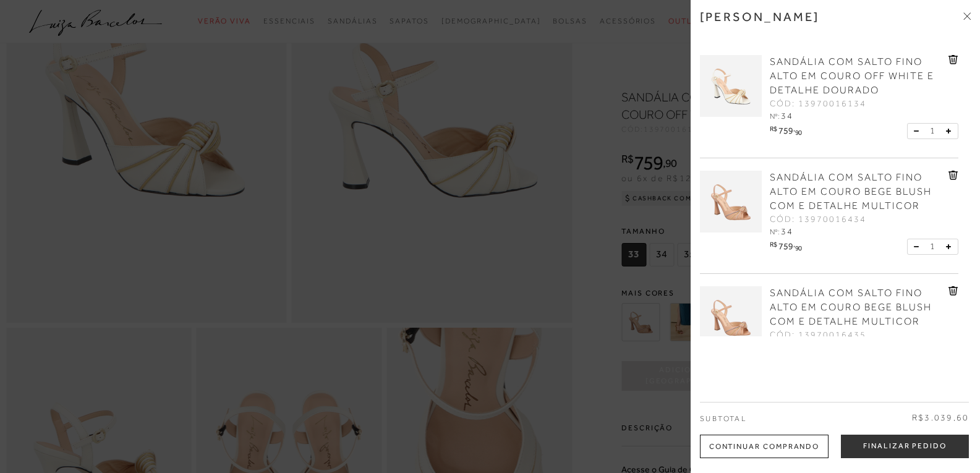 The height and width of the screenshot is (473, 980). What do you see at coordinates (818, 219) in the screenshot?
I see `span: CÓD: 13970016434` at bounding box center [818, 219].